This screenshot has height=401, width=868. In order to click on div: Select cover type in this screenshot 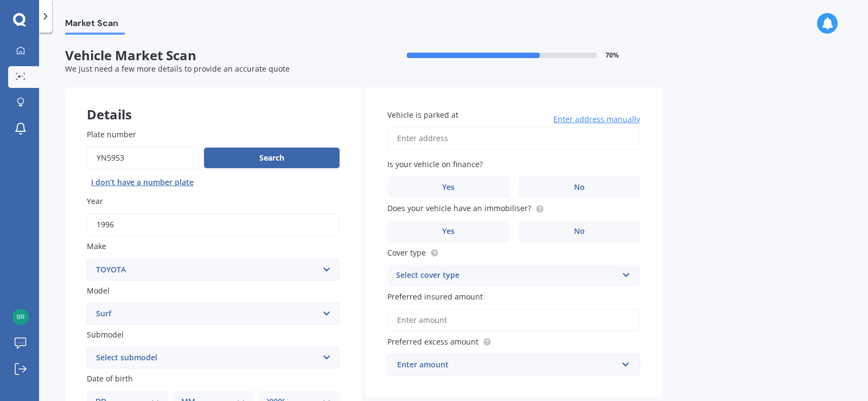, I will do `click(507, 275)`.